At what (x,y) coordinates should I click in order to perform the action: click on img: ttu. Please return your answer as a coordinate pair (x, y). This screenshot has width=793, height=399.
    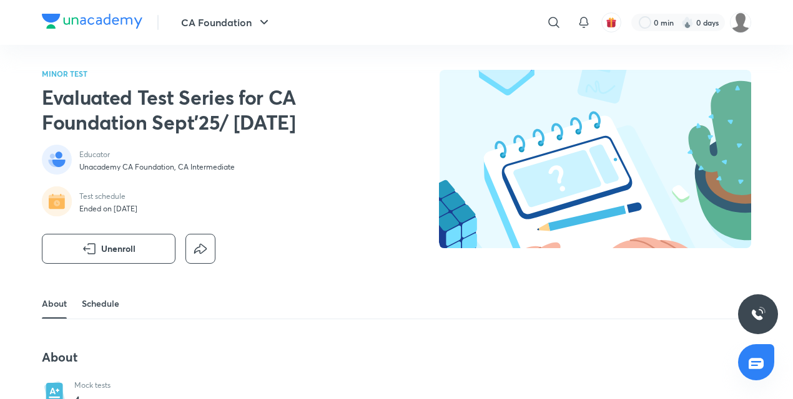
    Looking at the image, I should click on (758, 315).